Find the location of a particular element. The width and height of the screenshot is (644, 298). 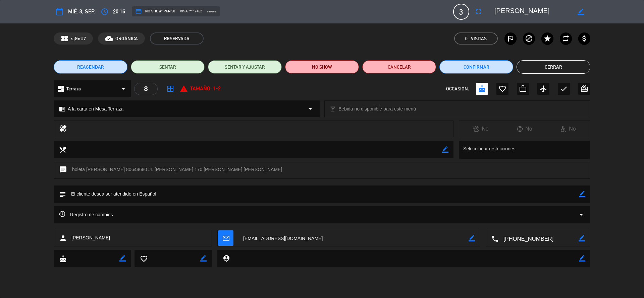

button: access_time is located at coordinates (104, 11).